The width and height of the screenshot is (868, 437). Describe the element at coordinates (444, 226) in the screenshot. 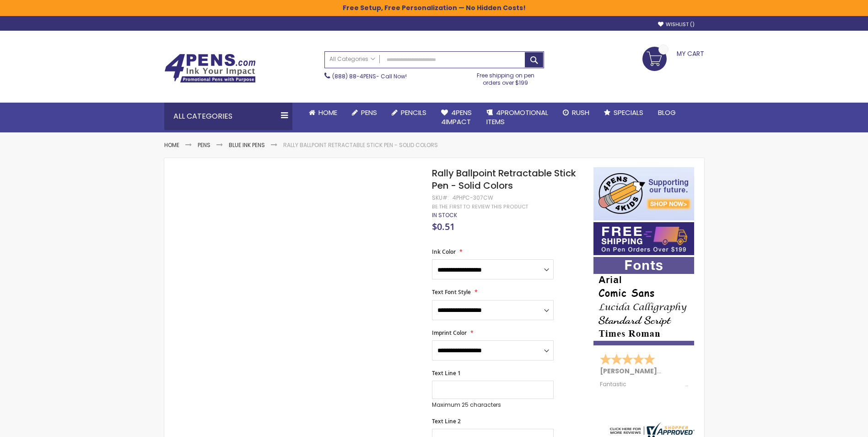

I see `span: $0.51` at that location.